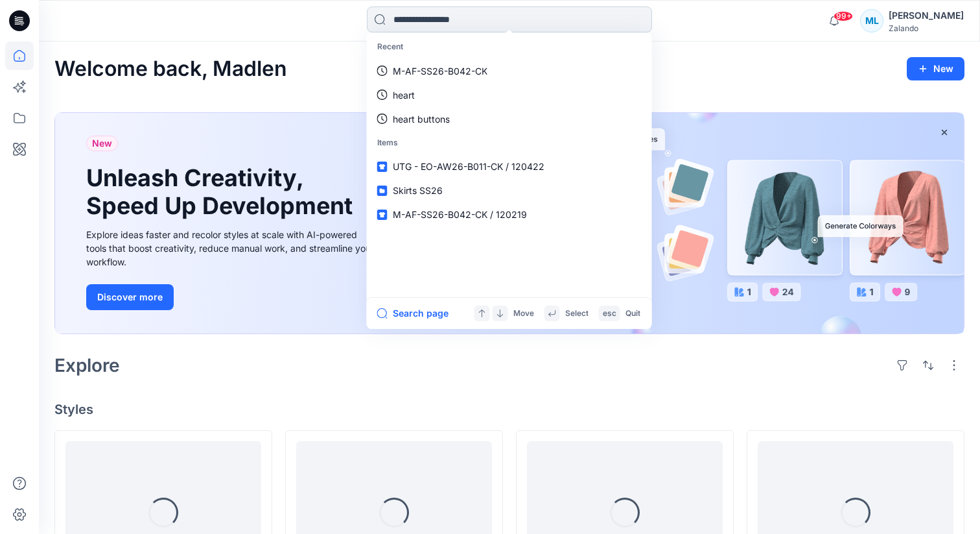 The image size is (980, 534). I want to click on p: esc, so click(609, 313).